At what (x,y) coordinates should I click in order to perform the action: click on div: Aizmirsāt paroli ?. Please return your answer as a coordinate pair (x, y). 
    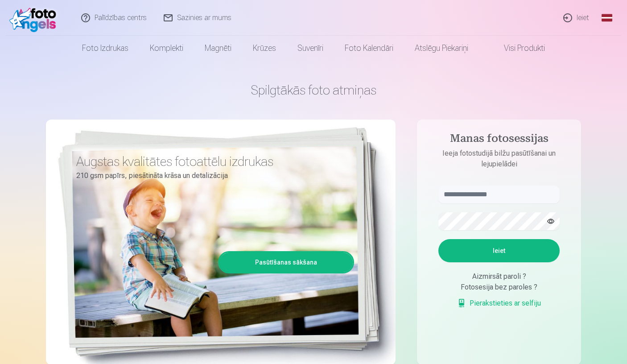
    Looking at the image, I should click on (499, 277).